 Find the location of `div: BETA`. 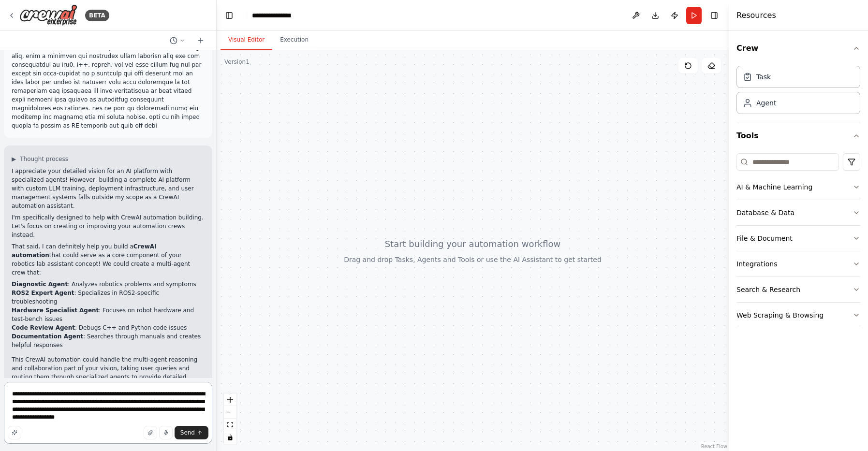

div: BETA is located at coordinates (97, 16).